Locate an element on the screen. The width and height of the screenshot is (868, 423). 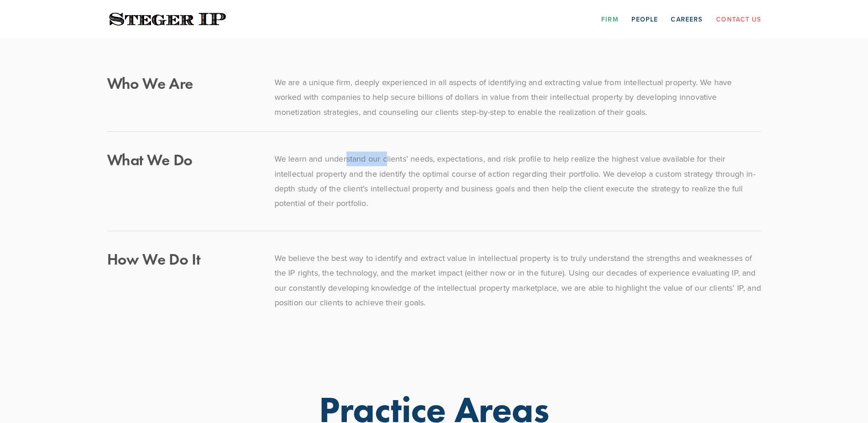
h2: Who We Are is located at coordinates (183, 83).